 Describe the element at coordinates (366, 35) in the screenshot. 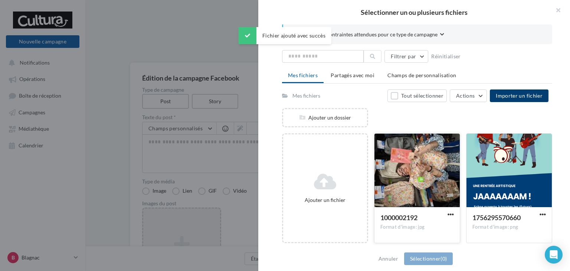

I see `span: Consulter les contraintes attendues pour ce type de campagne` at that location.